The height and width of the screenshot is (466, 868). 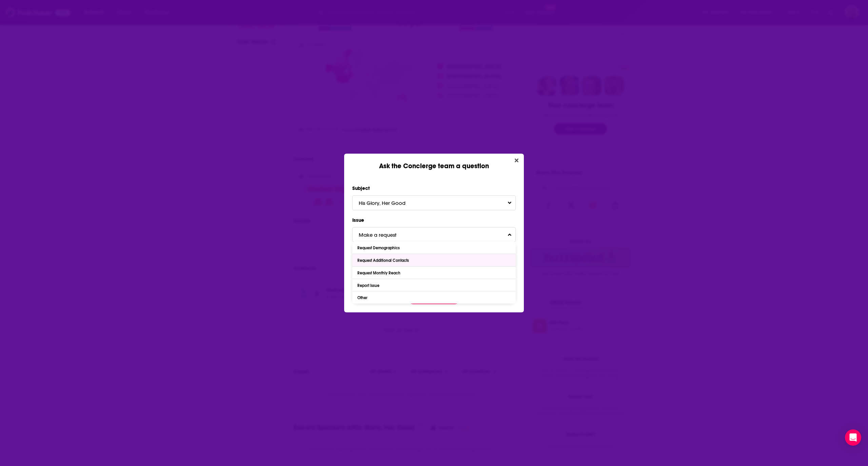 What do you see at coordinates (389, 203) in the screenshot?
I see `span: His Glory, Her Good` at bounding box center [389, 203].